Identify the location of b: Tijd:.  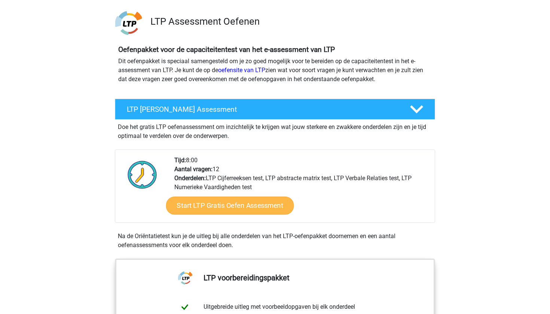
(180, 160).